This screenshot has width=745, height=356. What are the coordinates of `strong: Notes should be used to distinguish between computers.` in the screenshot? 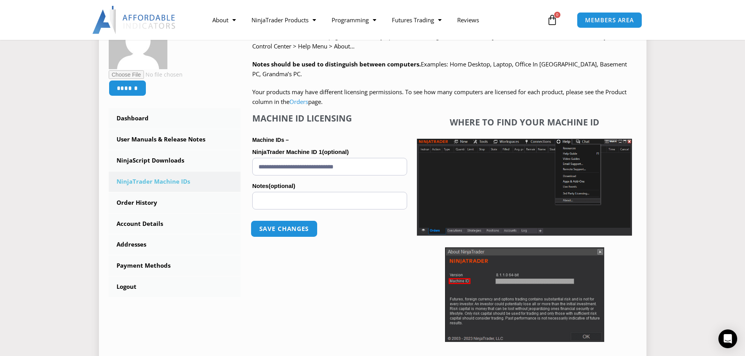 It's located at (336, 64).